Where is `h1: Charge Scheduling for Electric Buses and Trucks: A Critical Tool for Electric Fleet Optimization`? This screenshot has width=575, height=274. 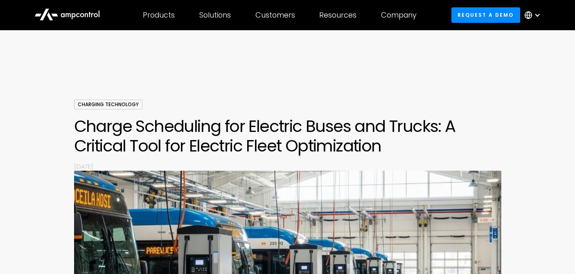
h1: Charge Scheduling for Electric Buses and Trucks: A Critical Tool for Electric Fleet Optimization is located at coordinates (288, 136).